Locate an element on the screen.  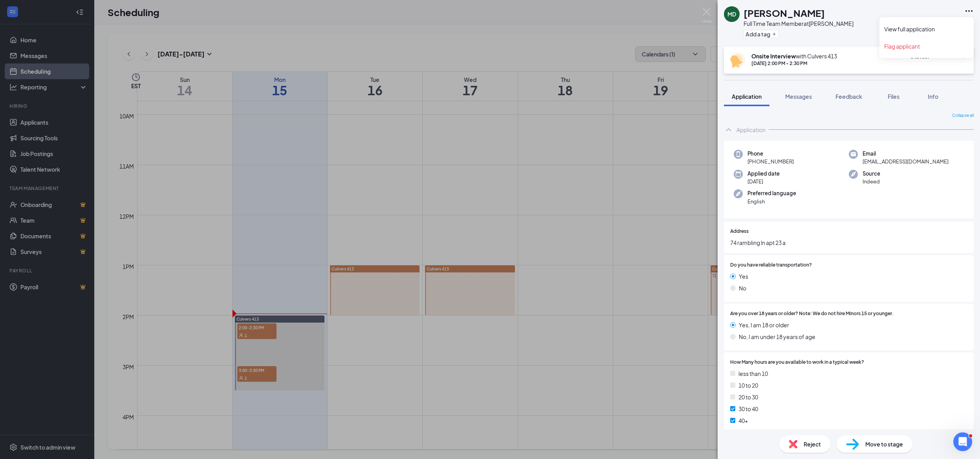
span: 40+ is located at coordinates (743, 421).